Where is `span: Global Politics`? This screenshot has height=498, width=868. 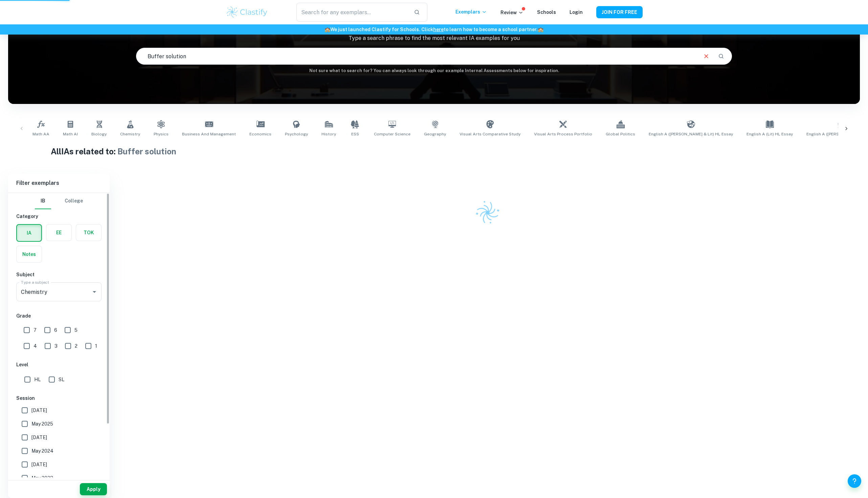 span: Global Politics is located at coordinates (620, 134).